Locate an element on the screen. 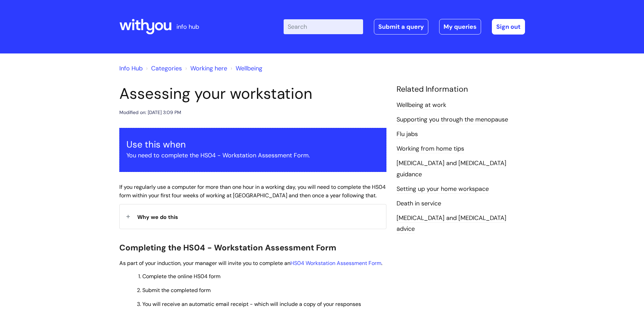 The height and width of the screenshot is (311, 644). a: Working from home tips is located at coordinates (430, 149).